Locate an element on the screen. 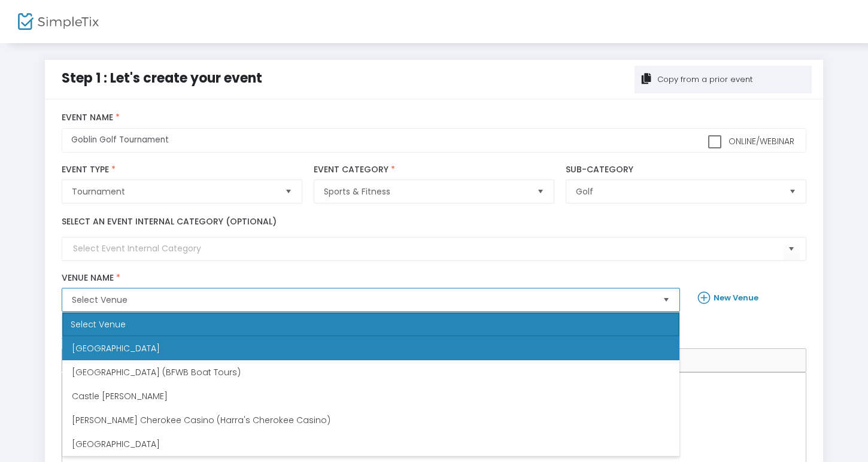  label: Sub-Category is located at coordinates (686, 170).